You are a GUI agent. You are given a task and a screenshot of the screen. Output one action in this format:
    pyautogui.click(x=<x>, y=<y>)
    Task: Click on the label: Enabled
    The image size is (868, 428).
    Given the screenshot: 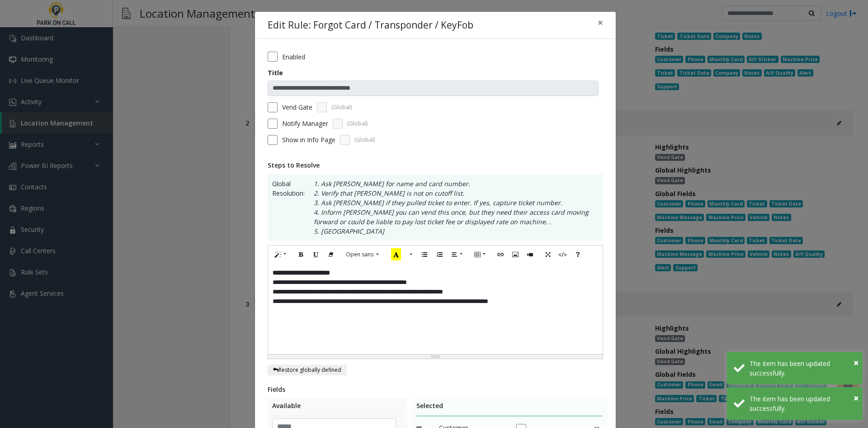 What is the action you would take?
    pyautogui.click(x=294, y=57)
    